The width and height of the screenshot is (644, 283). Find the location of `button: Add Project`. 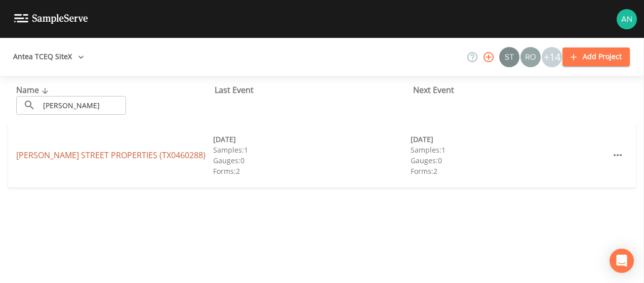

button: Add Project is located at coordinates (596, 56).